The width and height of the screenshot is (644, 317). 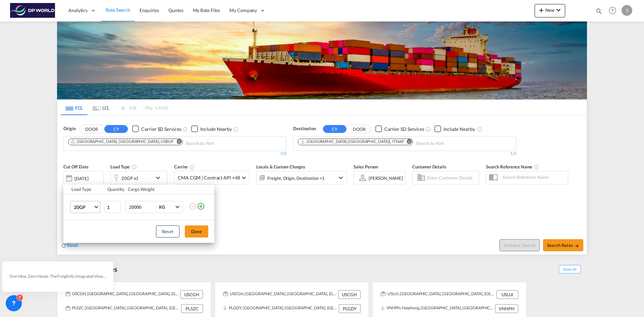 I want to click on md-select: Choose: 20GP, so click(x=85, y=207).